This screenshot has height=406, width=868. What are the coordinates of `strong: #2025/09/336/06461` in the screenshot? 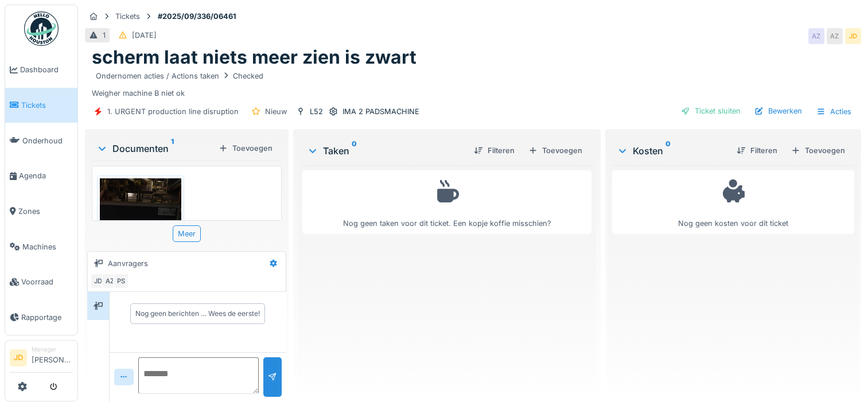 It's located at (197, 16).